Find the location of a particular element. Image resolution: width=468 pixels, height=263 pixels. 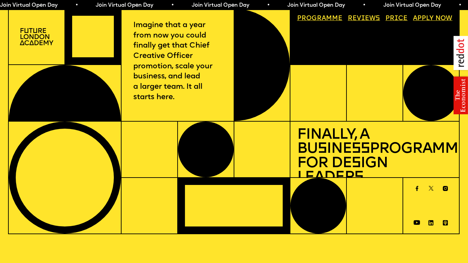

span: a is located at coordinates (323, 18).